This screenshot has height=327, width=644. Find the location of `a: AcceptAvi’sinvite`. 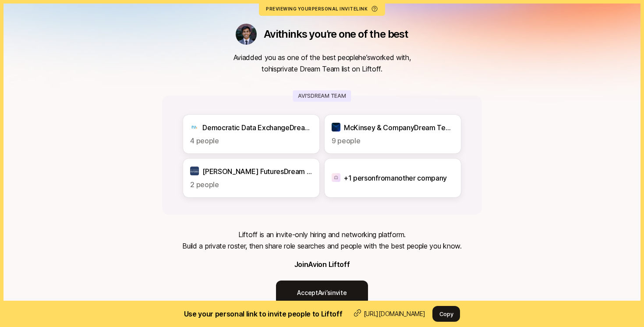

a: AcceptAvi’sinvite is located at coordinates (322, 293).